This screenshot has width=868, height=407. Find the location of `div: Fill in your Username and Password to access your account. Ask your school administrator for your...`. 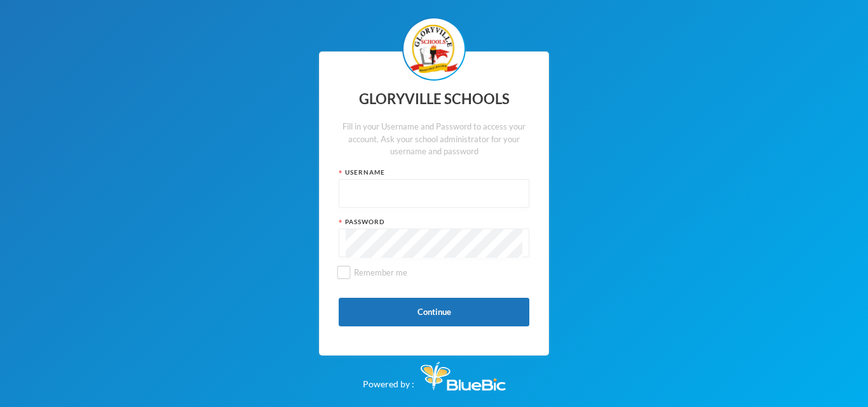

div: Fill in your Username and Password to access your account. Ask your school administrator for your... is located at coordinates (434, 139).